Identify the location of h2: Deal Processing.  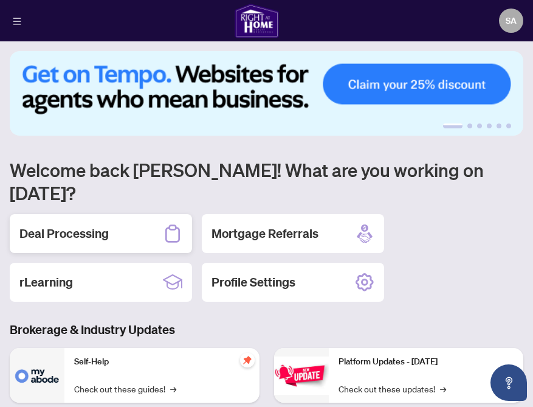
(64, 233).